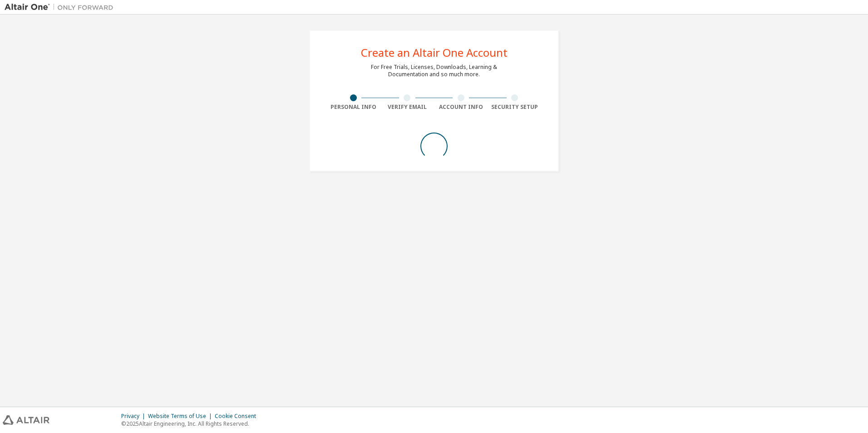  I want to click on div: Cookie Consent, so click(238, 417).